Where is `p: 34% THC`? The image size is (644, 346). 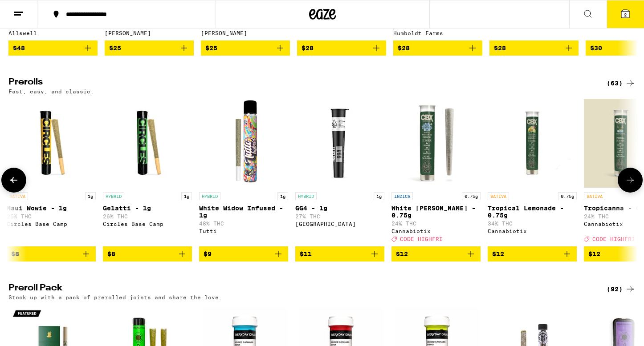 p: 34% THC is located at coordinates (532, 223).